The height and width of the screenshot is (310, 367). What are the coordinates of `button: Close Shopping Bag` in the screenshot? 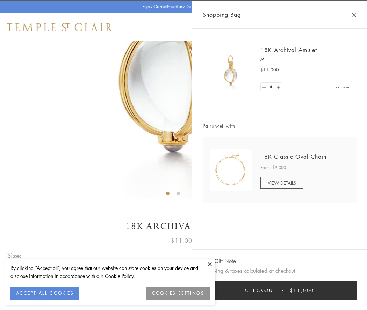 It's located at (354, 15).